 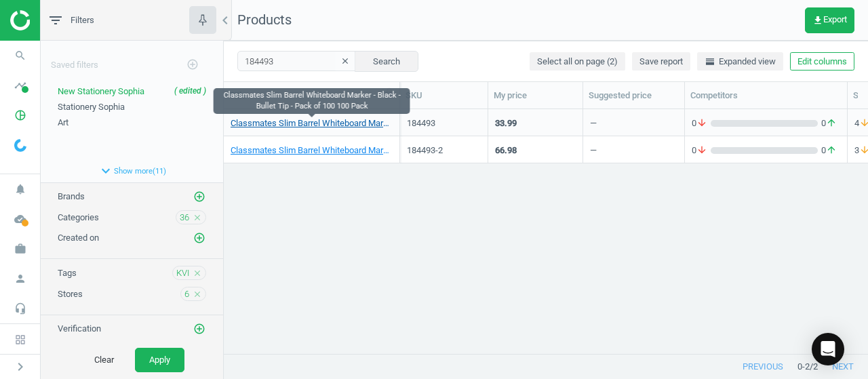 What do you see at coordinates (662, 62) in the screenshot?
I see `button: Save report` at bounding box center [662, 62].